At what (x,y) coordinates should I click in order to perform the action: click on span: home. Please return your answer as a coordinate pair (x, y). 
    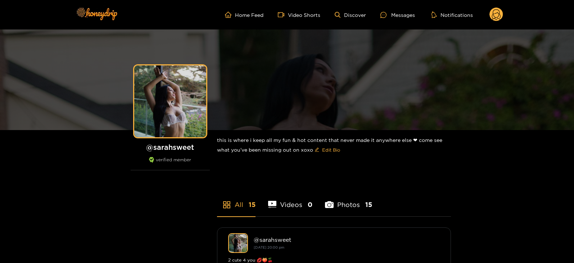
    Looking at the image, I should click on (230, 15).